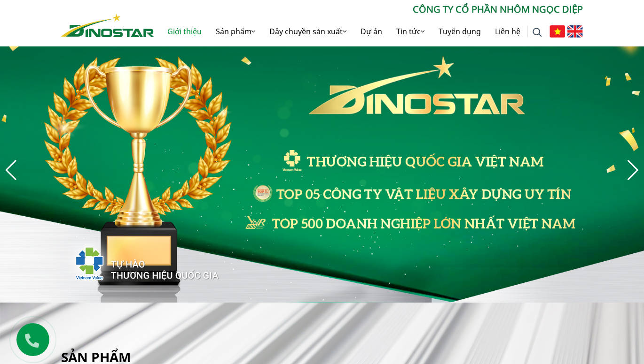 The width and height of the screenshot is (644, 364). Describe the element at coordinates (460, 32) in the screenshot. I see `a: Tuyển dụng` at that location.